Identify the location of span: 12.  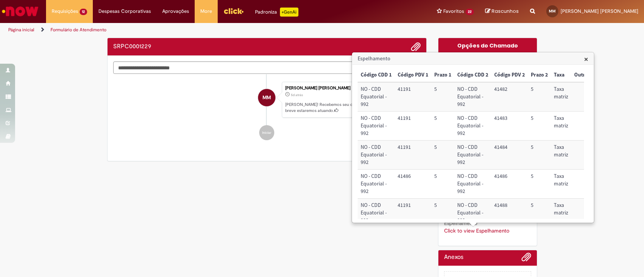
(83, 12).